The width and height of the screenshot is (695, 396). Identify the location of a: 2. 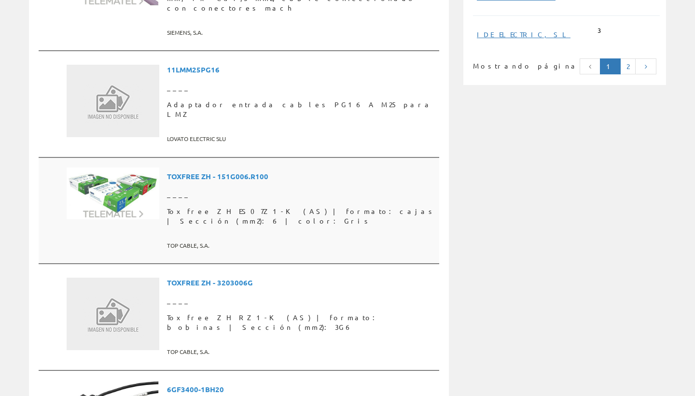
(628, 67).